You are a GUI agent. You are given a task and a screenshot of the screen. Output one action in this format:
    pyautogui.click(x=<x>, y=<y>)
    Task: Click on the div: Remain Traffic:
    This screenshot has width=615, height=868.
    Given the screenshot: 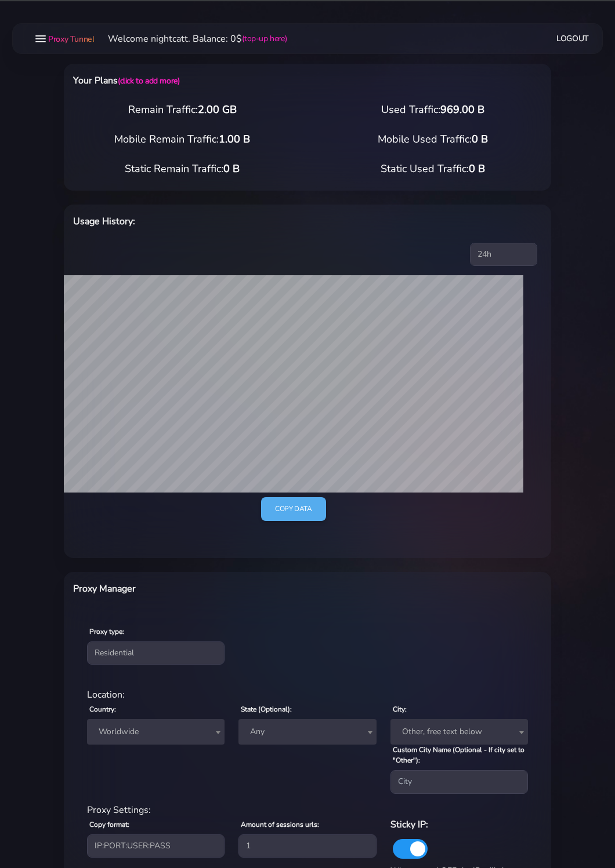 What is the action you would take?
    pyautogui.click(x=183, y=110)
    